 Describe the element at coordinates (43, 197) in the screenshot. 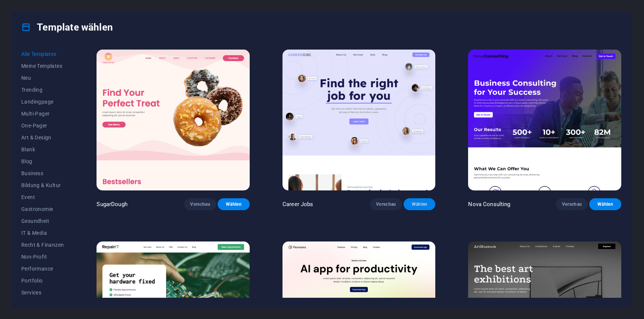

I see `button: Event` at that location.